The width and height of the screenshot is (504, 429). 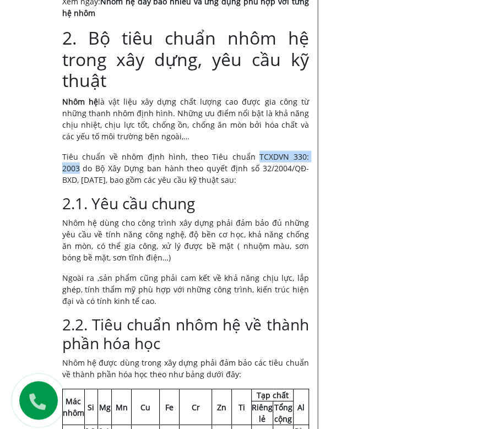 What do you see at coordinates (273, 395) in the screenshot?
I see `strong: Tạp chất` at bounding box center [273, 395].